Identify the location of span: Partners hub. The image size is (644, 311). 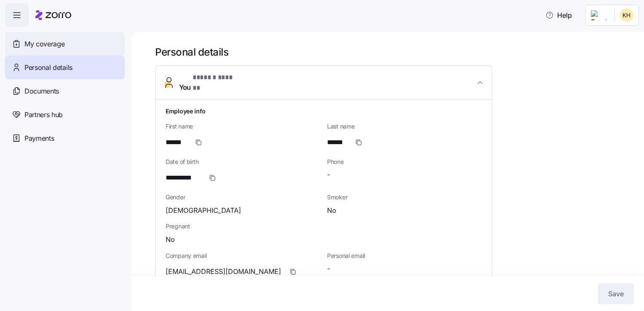
(43, 115).